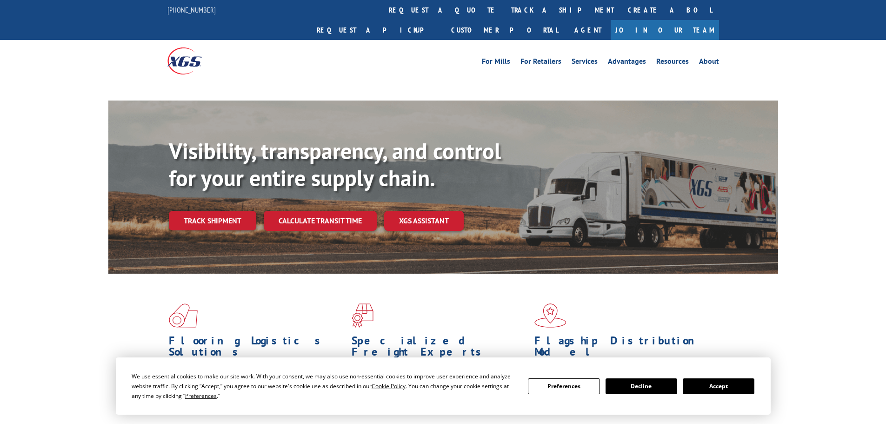 The width and height of the screenshot is (886, 424). Describe the element at coordinates (641, 386) in the screenshot. I see `button: Decline` at that location.